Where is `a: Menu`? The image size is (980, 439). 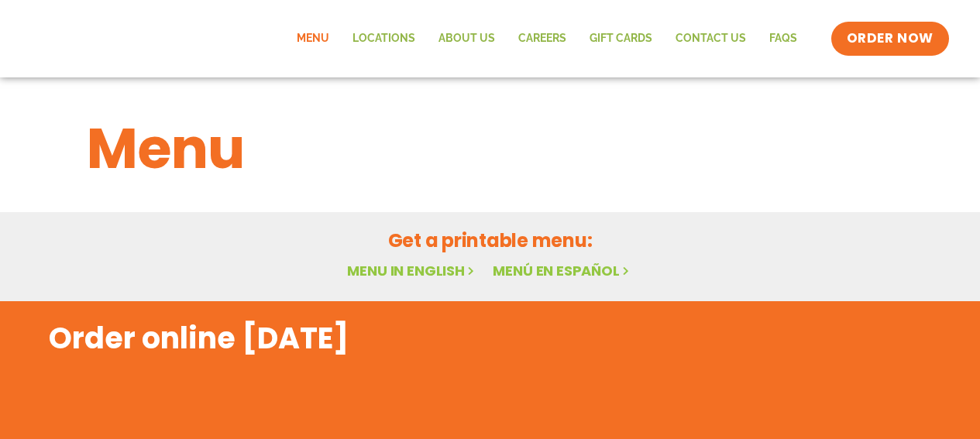
a: Menu is located at coordinates (313, 39).